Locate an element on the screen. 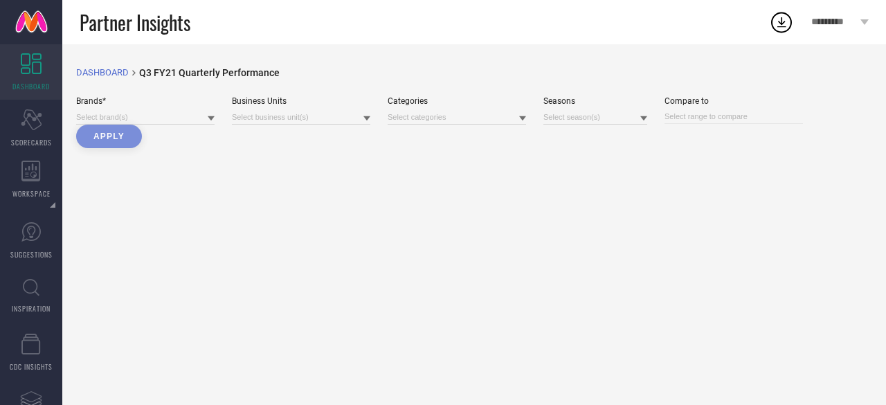 The height and width of the screenshot is (405, 886). div: Open download list is located at coordinates (782, 22).